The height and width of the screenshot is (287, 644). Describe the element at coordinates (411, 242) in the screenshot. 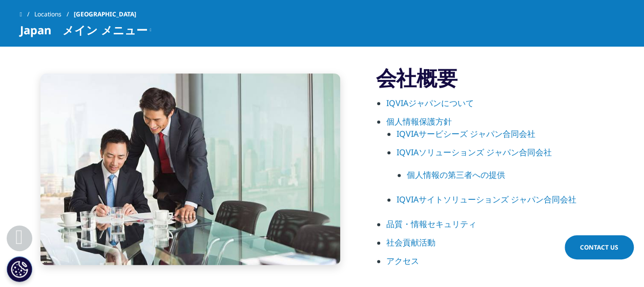

I see `a: 社会貢献活動` at that location.